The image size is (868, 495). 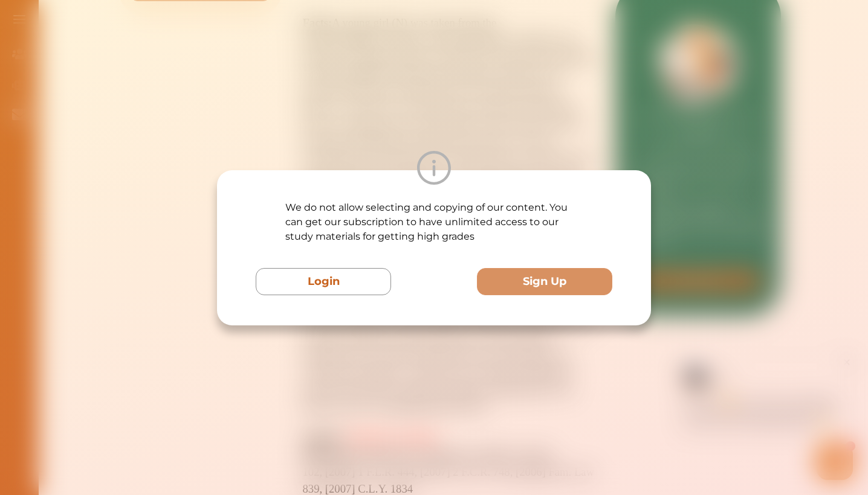 What do you see at coordinates (186, 59) in the screenshot?
I see `p: Hey there If you have any questions, I'm here to help! Just text back 'Hi' and choose from the fo...` at bounding box center [186, 59].